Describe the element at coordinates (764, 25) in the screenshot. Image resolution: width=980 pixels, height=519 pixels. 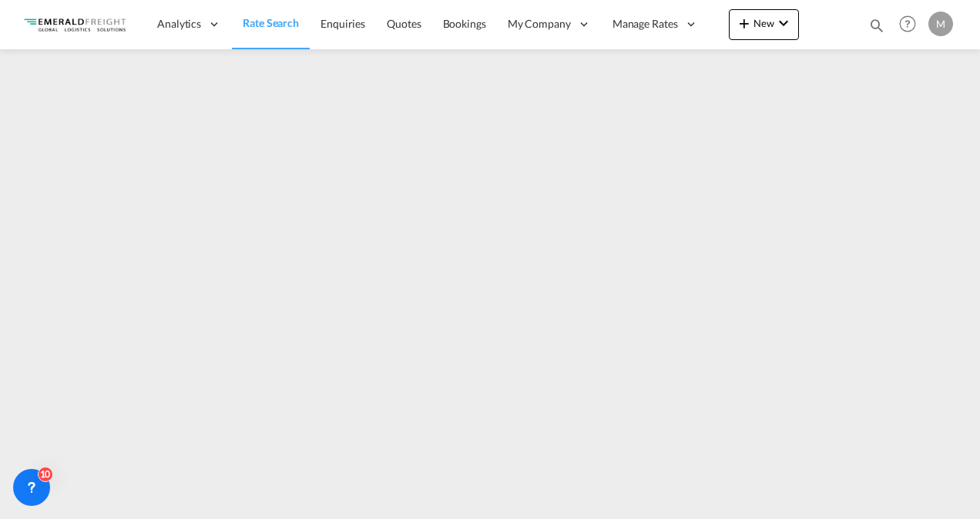
I see `button: icon-plus 400-fgNewicon-chevron-down` at that location.